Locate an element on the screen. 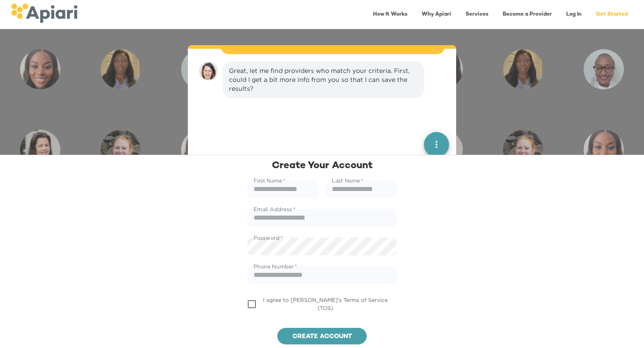 The height and width of the screenshot is (348, 644). div: Great, let me find providers who match your criteria. First, could I get a bit more info from you... is located at coordinates (323, 80).